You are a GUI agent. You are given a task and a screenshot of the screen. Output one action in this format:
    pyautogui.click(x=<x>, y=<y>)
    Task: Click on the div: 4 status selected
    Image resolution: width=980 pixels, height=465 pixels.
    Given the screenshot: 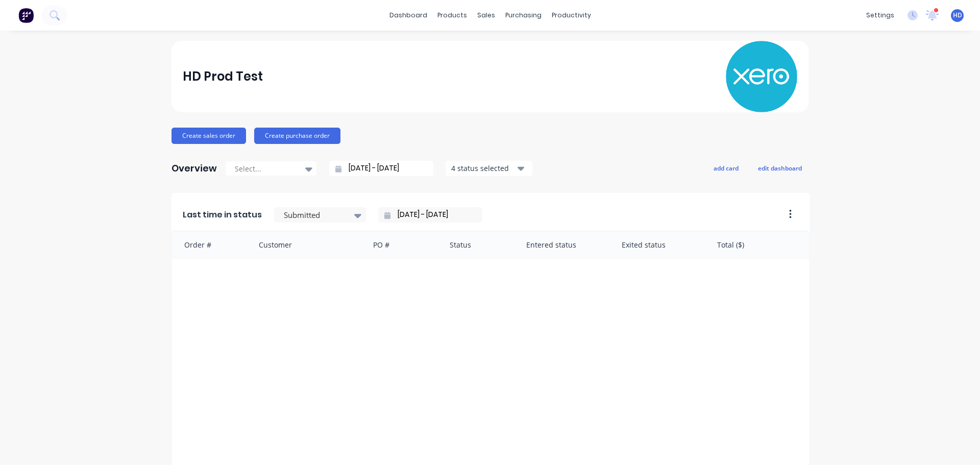 What is the action you would take?
    pyautogui.click(x=483, y=168)
    